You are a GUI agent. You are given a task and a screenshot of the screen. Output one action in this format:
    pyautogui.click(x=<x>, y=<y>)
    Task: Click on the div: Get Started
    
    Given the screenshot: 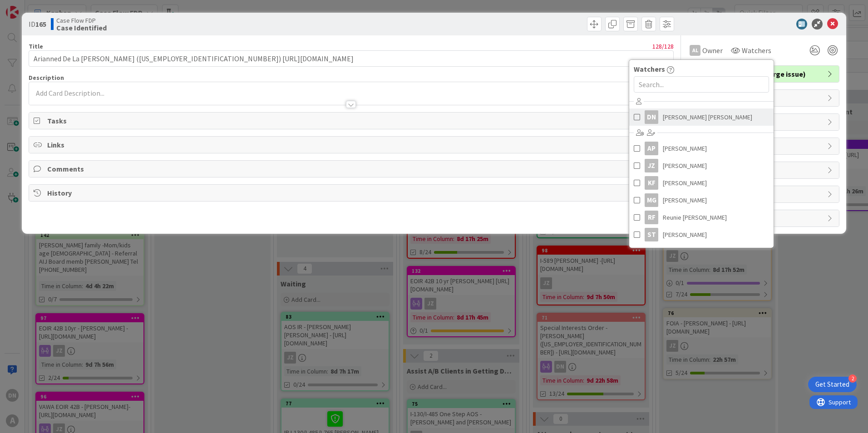 What is the action you would take?
    pyautogui.click(x=832, y=384)
    